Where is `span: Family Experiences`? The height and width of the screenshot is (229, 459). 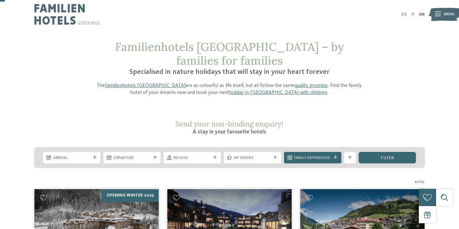 span: Family Experiences is located at coordinates (312, 158).